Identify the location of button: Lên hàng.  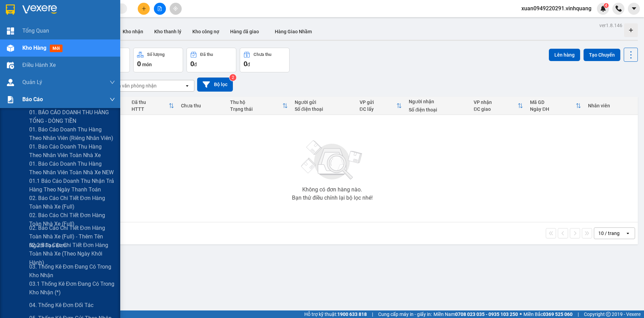
(564, 55).